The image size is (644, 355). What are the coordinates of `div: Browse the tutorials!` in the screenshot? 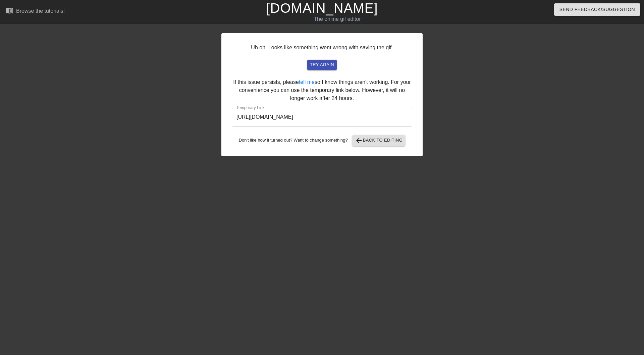 It's located at (40, 11).